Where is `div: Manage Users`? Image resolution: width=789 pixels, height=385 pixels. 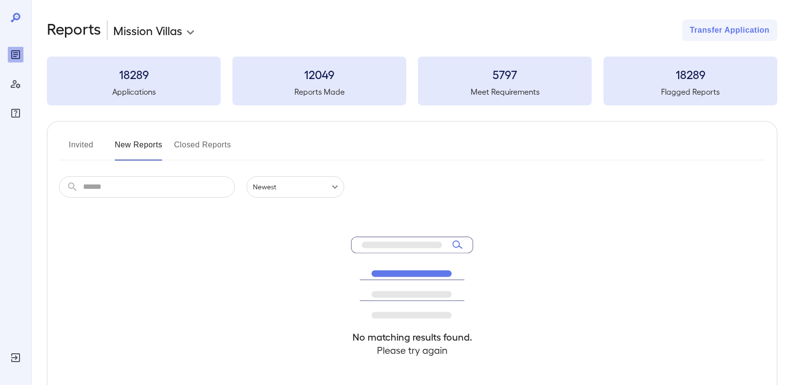
div: Manage Users is located at coordinates (16, 84).